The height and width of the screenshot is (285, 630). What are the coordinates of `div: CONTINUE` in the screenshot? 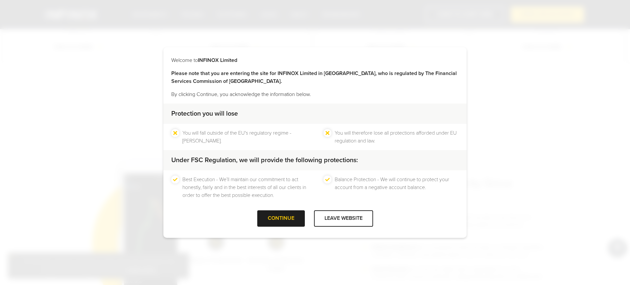 It's located at (281, 218).